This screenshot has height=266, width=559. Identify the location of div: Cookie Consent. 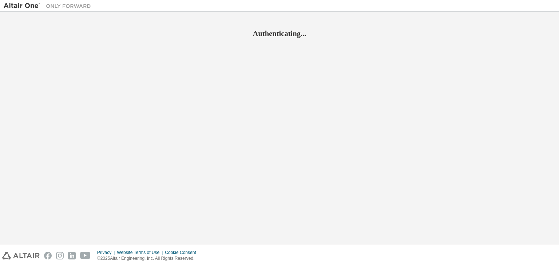
(182, 252).